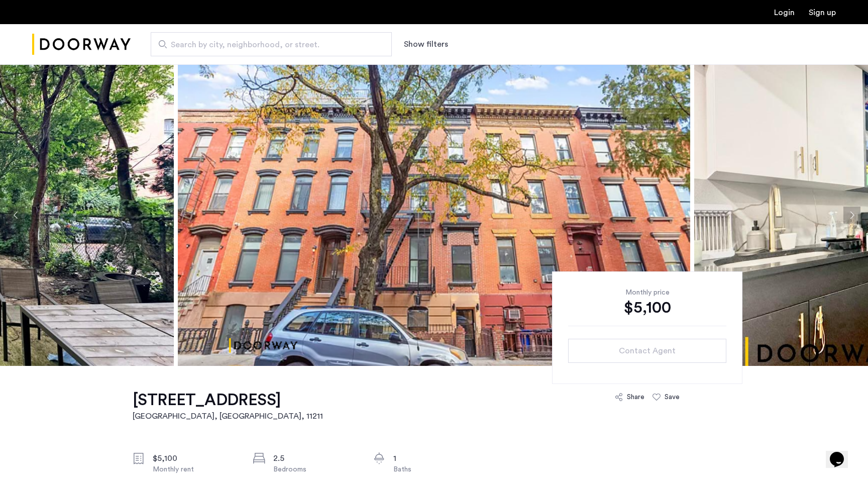 This screenshot has height=478, width=868. What do you see at coordinates (647, 351) in the screenshot?
I see `span: Contact Agent` at bounding box center [647, 351].